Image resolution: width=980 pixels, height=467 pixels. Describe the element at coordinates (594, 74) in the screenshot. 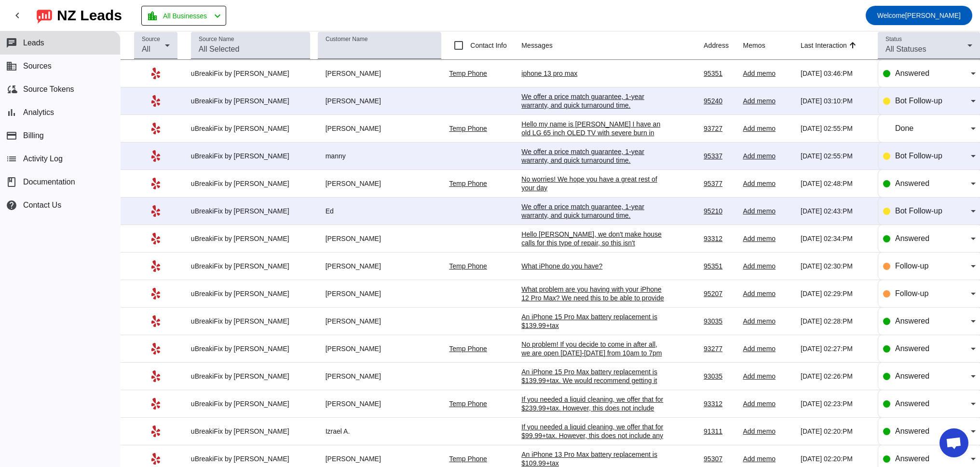

I see `div: iphone 13 pro max` at that location.